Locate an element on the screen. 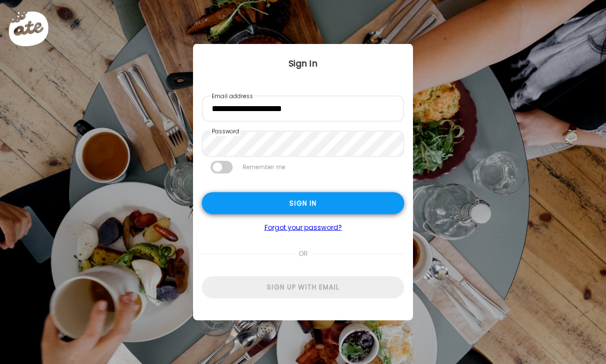 The height and width of the screenshot is (364, 606). div: Sign up with email is located at coordinates (303, 288).